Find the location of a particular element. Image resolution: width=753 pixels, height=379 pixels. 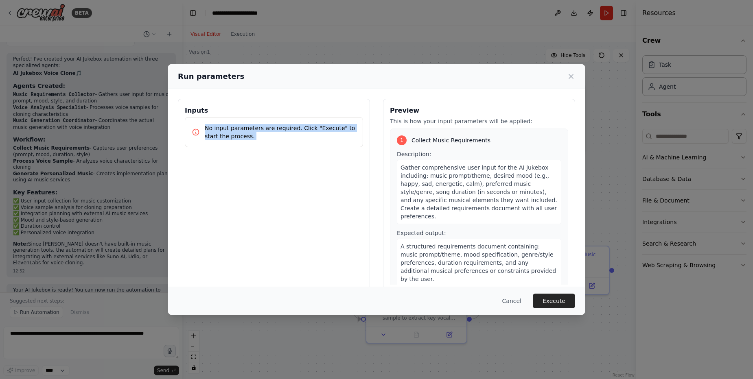

h3: Inputs is located at coordinates (274, 111).